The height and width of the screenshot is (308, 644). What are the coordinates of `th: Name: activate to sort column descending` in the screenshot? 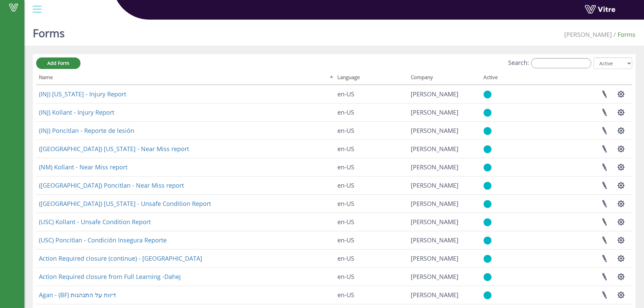 It's located at (185, 79).